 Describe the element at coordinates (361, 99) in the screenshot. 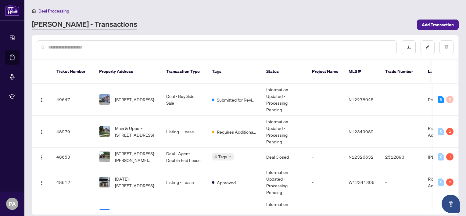

I see `span: N12278045` at that location.